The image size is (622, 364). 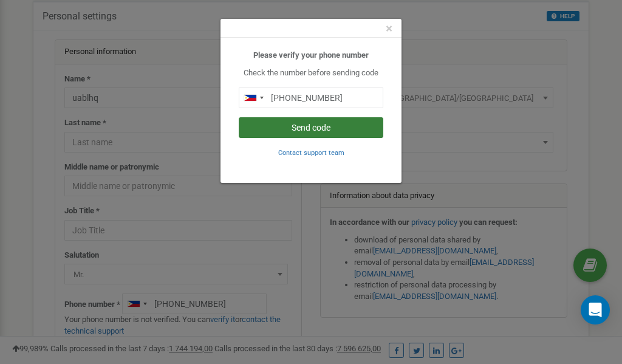 What do you see at coordinates (311, 98) in the screenshot?
I see `input: 0905 123 4567` at bounding box center [311, 98].